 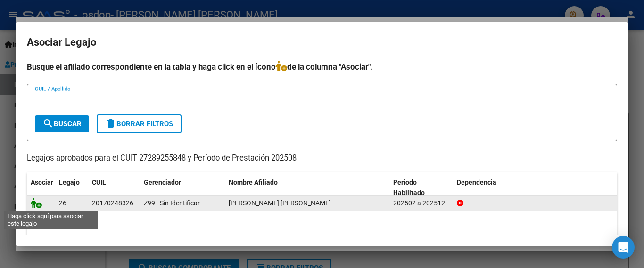 I want to click on mat-icon: search, so click(x=48, y=124).